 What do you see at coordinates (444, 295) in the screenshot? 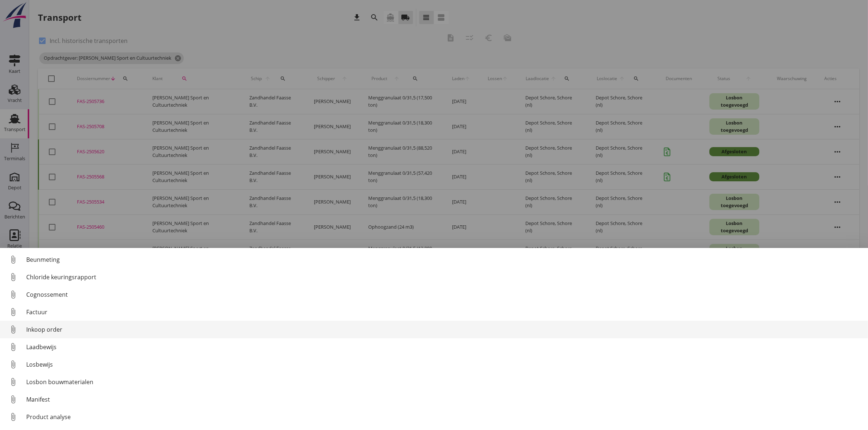
I see `div: Cognossement` at bounding box center [444, 295].